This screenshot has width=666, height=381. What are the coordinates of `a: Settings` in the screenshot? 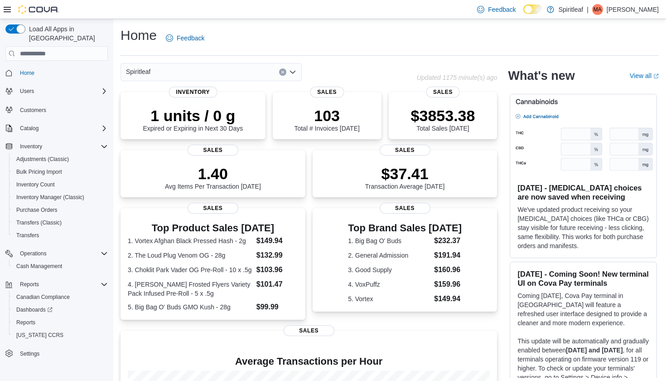 It's located at (29, 353).